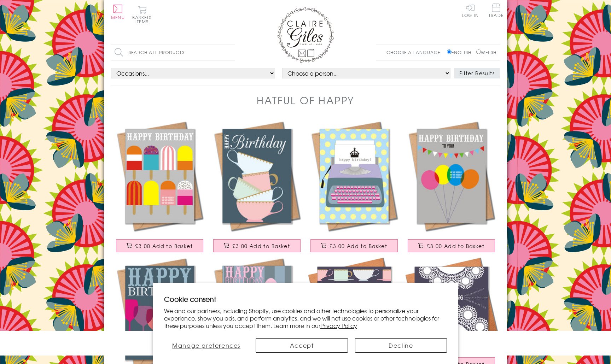 The width and height of the screenshot is (611, 364). Describe the element at coordinates (449, 51) in the screenshot. I see `input: English` at that location.